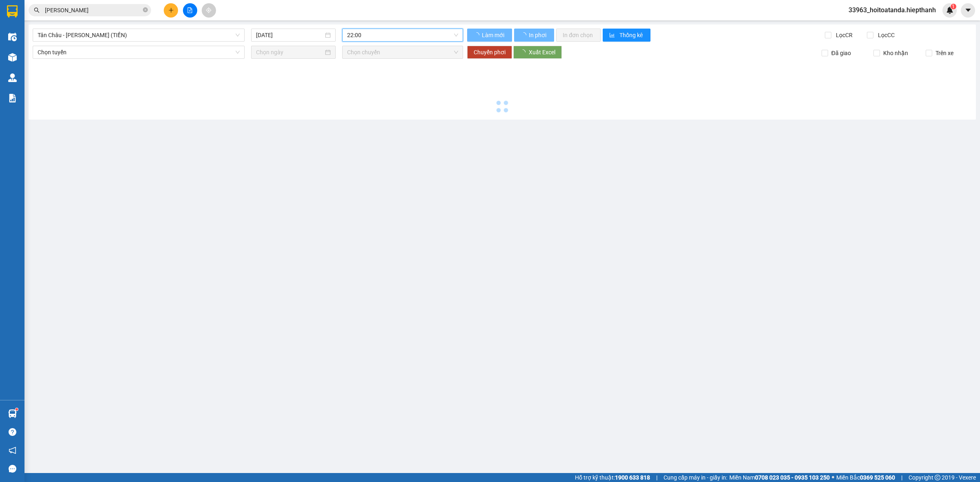  What do you see at coordinates (950, 10) in the screenshot?
I see `img: icon-new-feature` at bounding box center [950, 10].